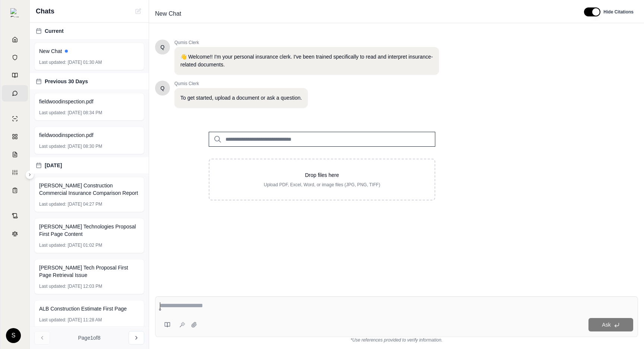  What do you see at coordinates (15, 57) in the screenshot?
I see `a: Documents Vault` at bounding box center [15, 57].